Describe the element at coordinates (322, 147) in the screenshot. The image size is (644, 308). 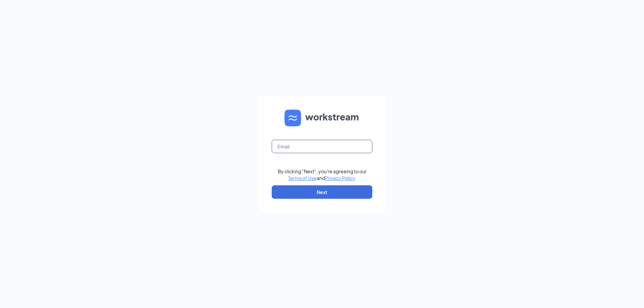
I see `input: Email` at that location.